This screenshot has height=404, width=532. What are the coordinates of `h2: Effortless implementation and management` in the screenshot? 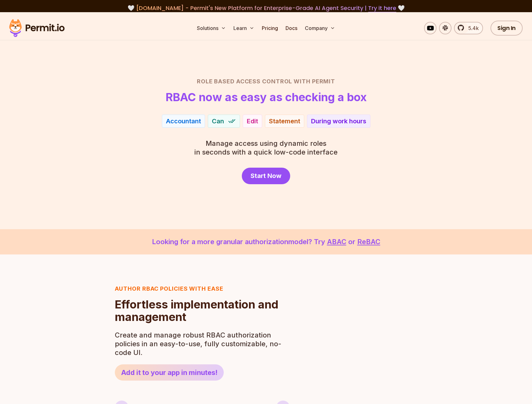 It's located at (201, 311).